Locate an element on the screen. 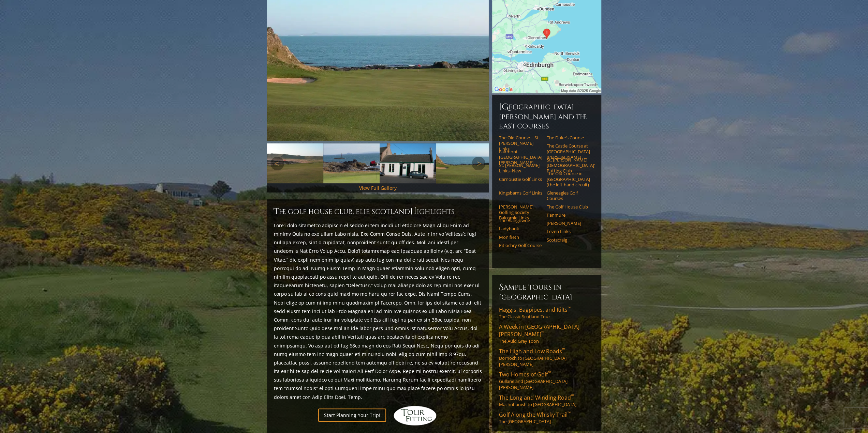 The height and width of the screenshot is (433, 868). a: Next is located at coordinates (478, 164).